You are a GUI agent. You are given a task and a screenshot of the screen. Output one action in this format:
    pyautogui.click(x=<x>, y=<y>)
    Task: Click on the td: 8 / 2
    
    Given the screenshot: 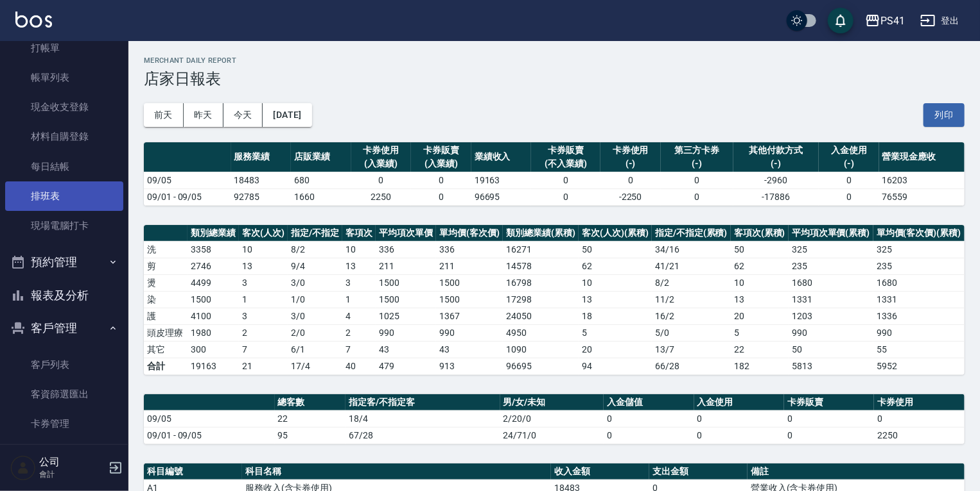 What is the action you would take?
    pyautogui.click(x=314, y=250)
    